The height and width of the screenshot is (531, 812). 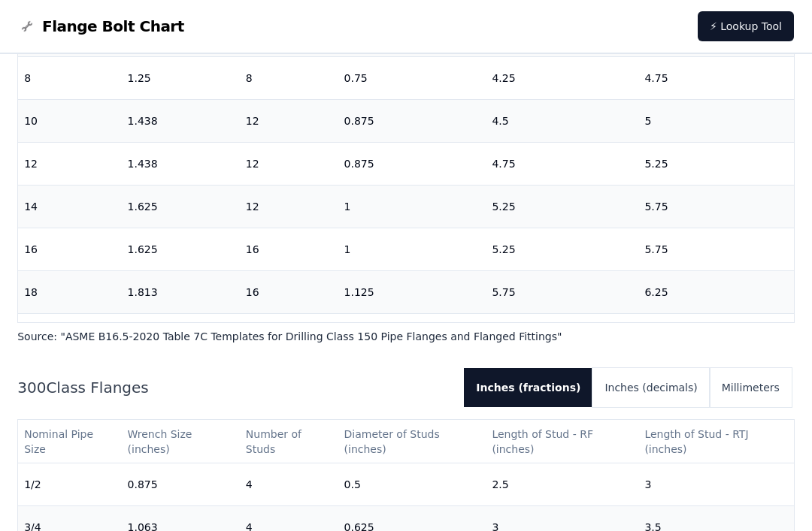 I want to click on td: 0.75, so click(x=412, y=78).